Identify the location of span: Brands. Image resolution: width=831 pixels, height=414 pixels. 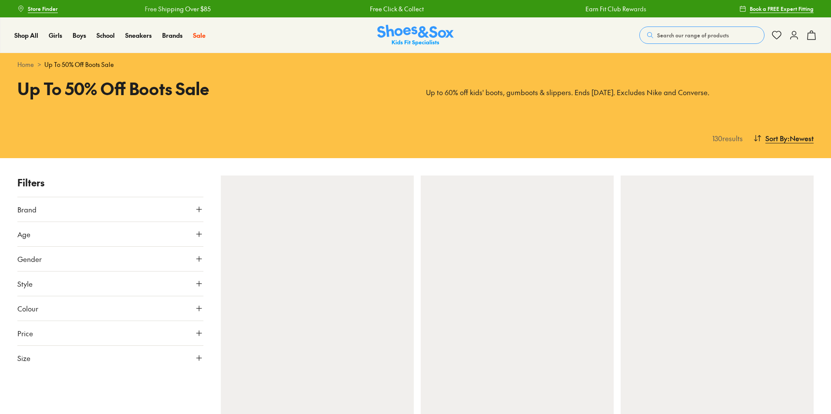
(172, 35).